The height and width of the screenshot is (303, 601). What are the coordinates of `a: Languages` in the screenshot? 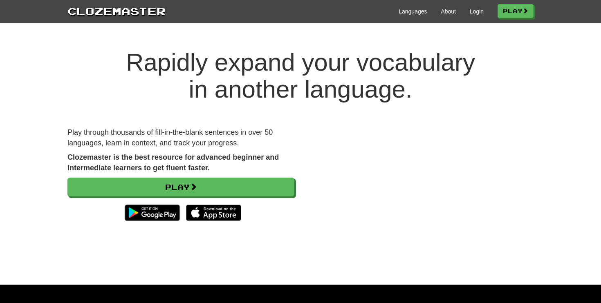 It's located at (412, 11).